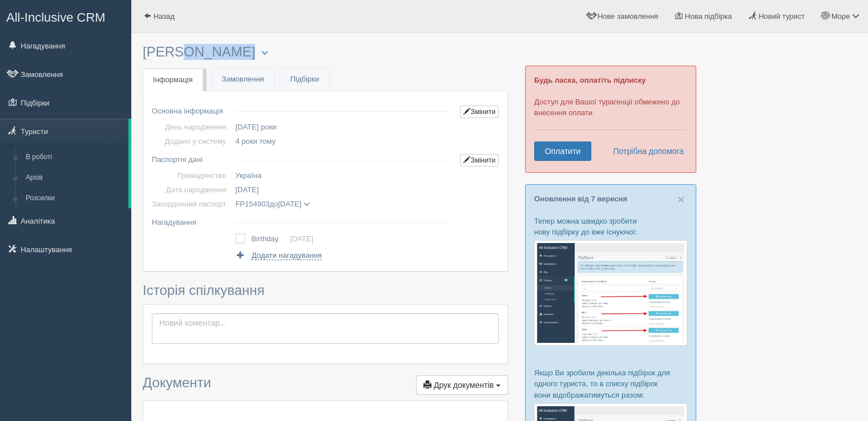 The image size is (868, 421). Describe the element at coordinates (305, 79) in the screenshot. I see `a: Підбірки` at that location.